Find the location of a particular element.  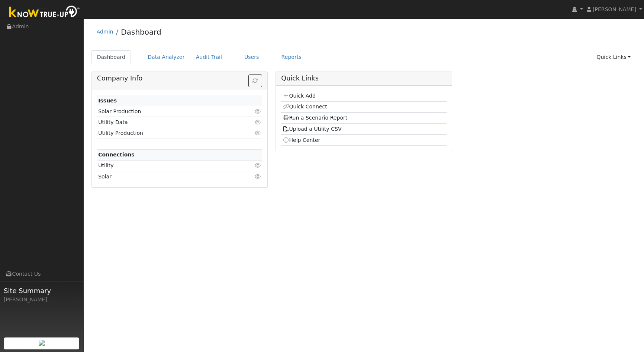

a: Admin is located at coordinates (105, 32).